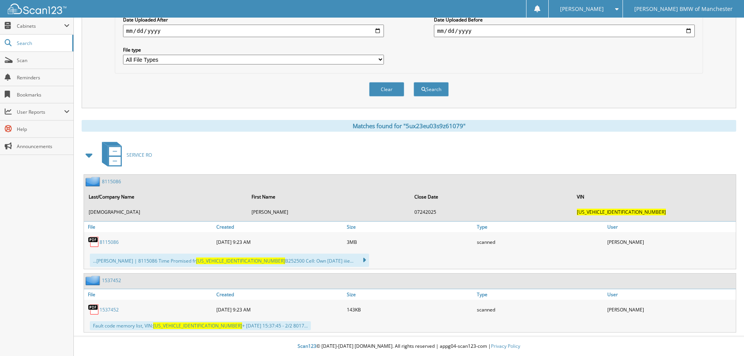  I want to click on button: Clear, so click(386, 89).